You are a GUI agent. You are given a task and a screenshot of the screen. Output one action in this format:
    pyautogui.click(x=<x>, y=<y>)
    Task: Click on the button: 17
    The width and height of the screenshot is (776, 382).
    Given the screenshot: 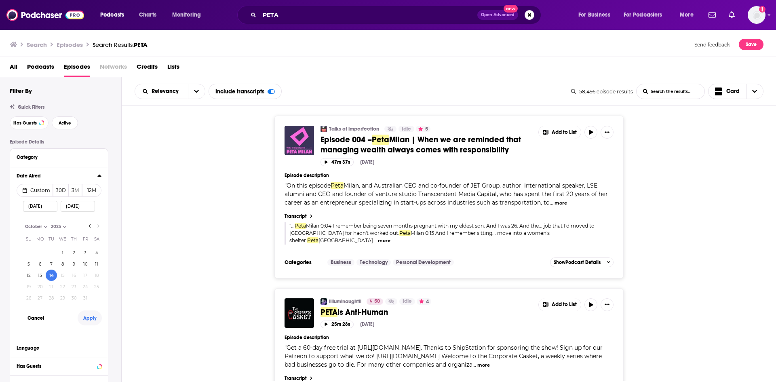 What is the action you would take?
    pyautogui.click(x=85, y=275)
    